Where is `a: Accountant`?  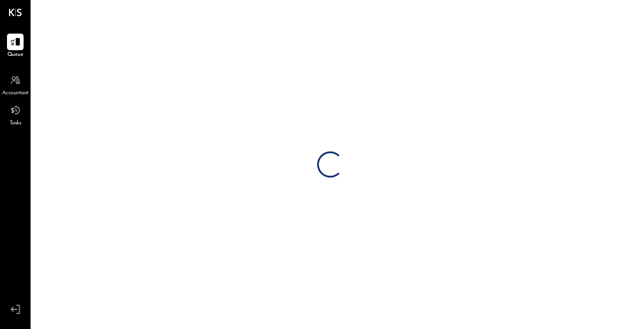
a: Accountant is located at coordinates (15, 85).